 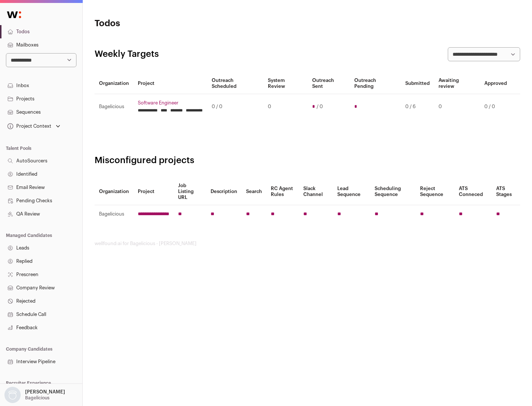 What do you see at coordinates (435, 192) in the screenshot?
I see `th: Reject Sequence` at bounding box center [435, 192].